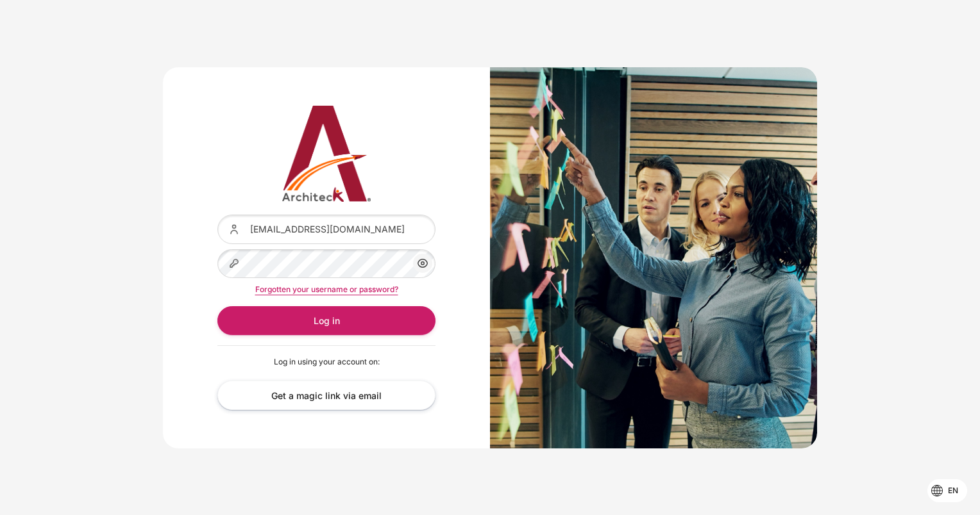 The width and height of the screenshot is (980, 515). I want to click on input: Username or email, so click(327, 229).